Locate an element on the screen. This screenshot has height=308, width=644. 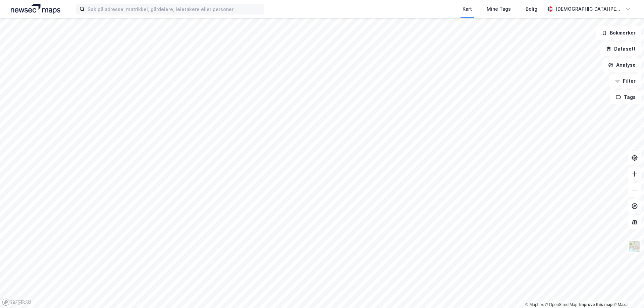
a: OpenStreetMap is located at coordinates (561, 305).